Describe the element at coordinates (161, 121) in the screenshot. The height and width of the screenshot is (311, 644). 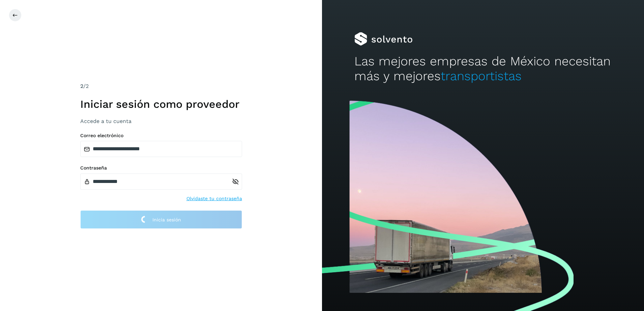
I see `h3: Accede a tu cuenta` at that location.